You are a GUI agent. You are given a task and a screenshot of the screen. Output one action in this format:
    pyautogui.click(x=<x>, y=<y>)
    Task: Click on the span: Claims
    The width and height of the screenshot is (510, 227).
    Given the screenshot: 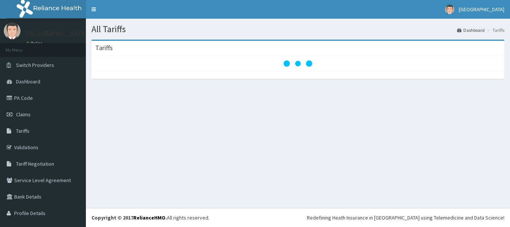 What is the action you would take?
    pyautogui.click(x=23, y=114)
    